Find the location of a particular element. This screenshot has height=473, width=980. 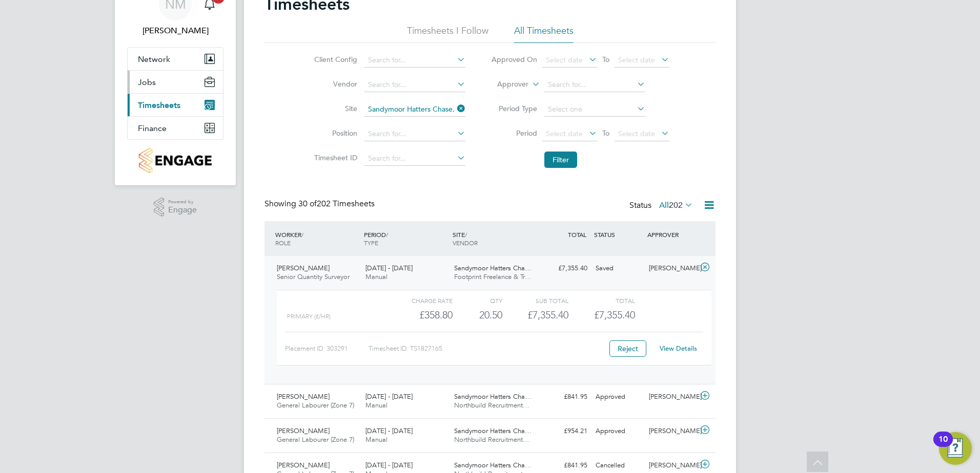

div: STATUS is located at coordinates (618, 235).